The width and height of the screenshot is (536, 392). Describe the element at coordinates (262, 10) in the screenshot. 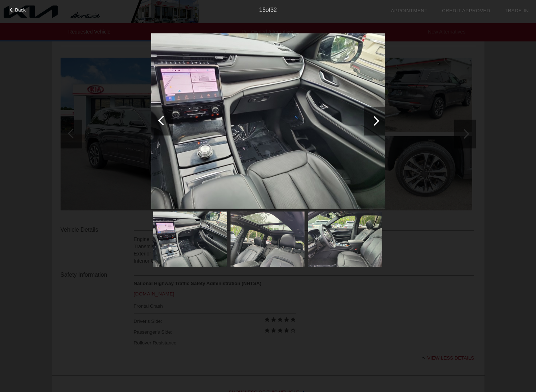

I see `span: 15` at that location.